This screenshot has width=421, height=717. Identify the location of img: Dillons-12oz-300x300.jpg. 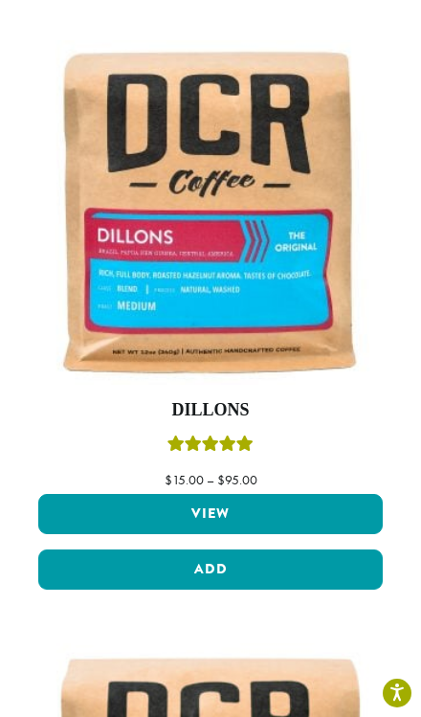
(211, 213).